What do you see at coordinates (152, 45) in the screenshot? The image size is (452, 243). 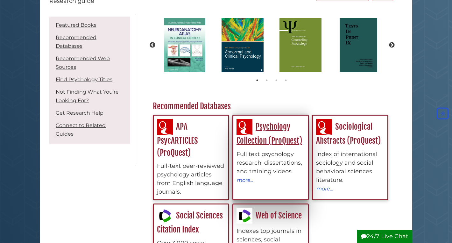 I see `button: Previous` at bounding box center [152, 45].